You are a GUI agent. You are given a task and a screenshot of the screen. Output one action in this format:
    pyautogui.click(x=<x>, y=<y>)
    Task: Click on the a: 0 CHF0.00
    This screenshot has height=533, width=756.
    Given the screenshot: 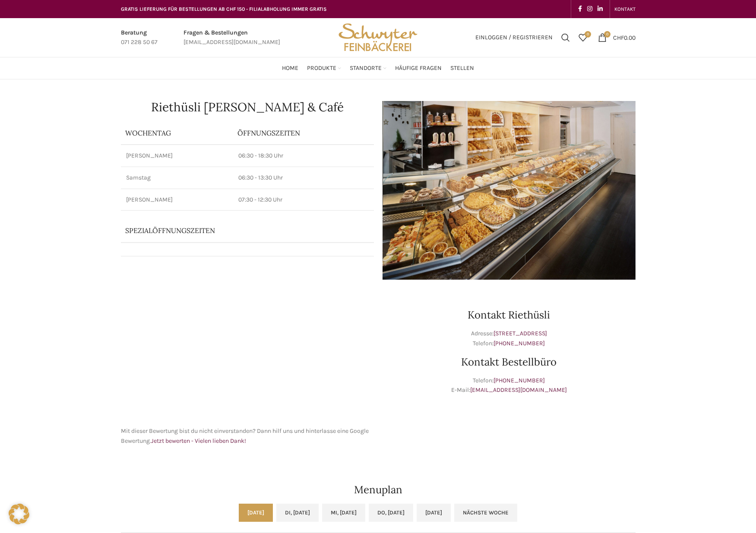 What is the action you would take?
    pyautogui.click(x=616, y=38)
    